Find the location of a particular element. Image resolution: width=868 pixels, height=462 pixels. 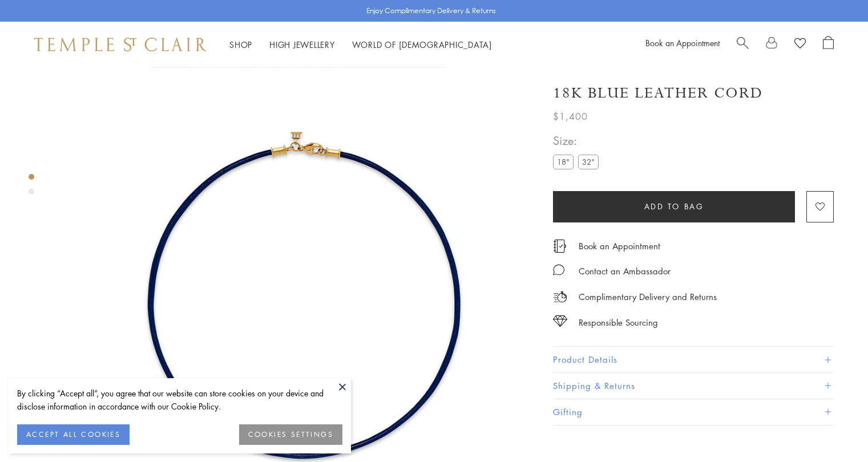

button: COOKIES SETTINGS is located at coordinates (291, 435).